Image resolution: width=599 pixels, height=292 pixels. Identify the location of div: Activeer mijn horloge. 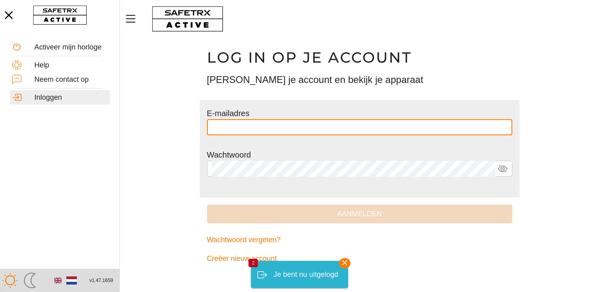
(71, 48).